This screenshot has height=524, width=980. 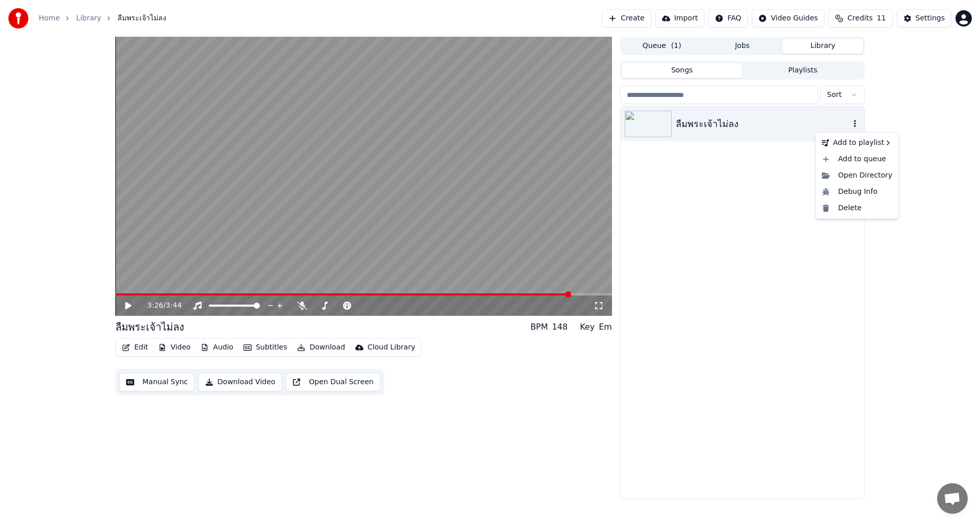 I want to click on a: Library, so click(x=88, y=19).